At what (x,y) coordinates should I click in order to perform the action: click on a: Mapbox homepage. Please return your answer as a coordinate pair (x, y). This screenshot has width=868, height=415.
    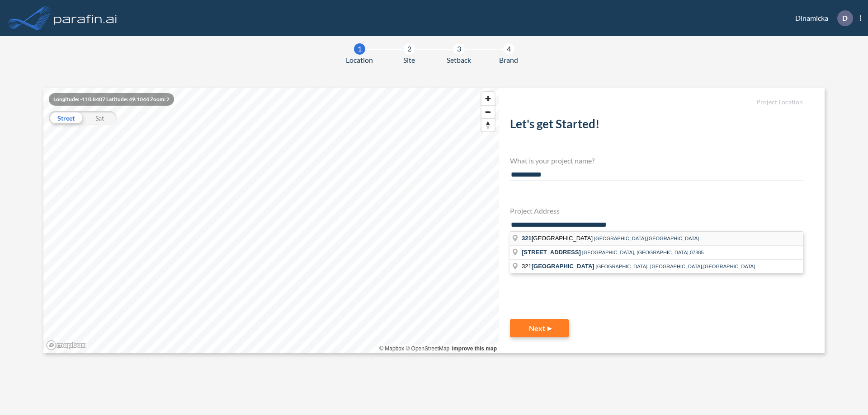
    Looking at the image, I should click on (66, 345).